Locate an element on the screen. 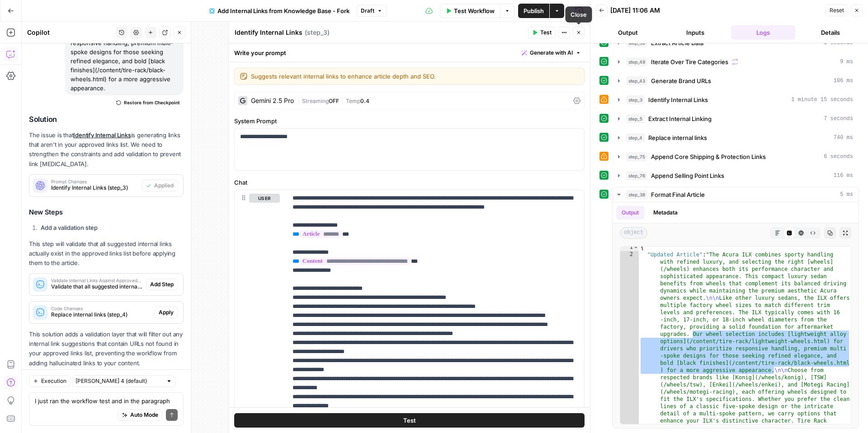 The width and height of the screenshot is (868, 433). button: 1 minute 15 seconds is located at coordinates (735, 100).